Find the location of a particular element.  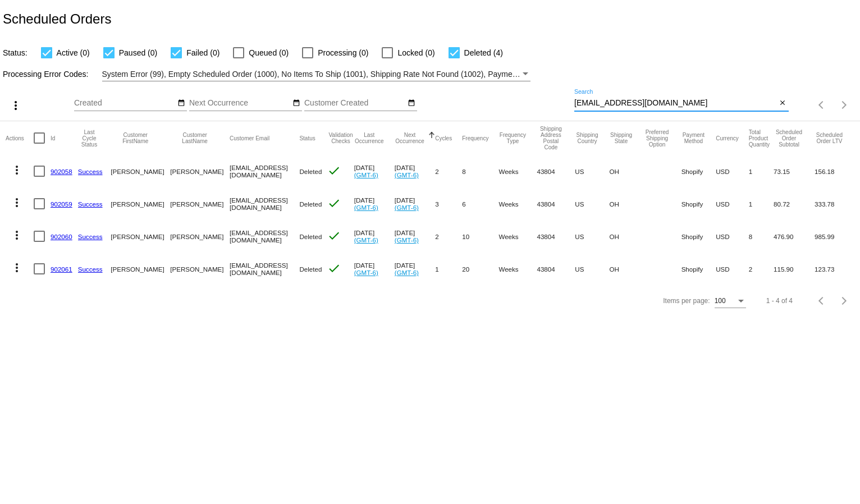

mat-select: Items per page: is located at coordinates (730, 301).